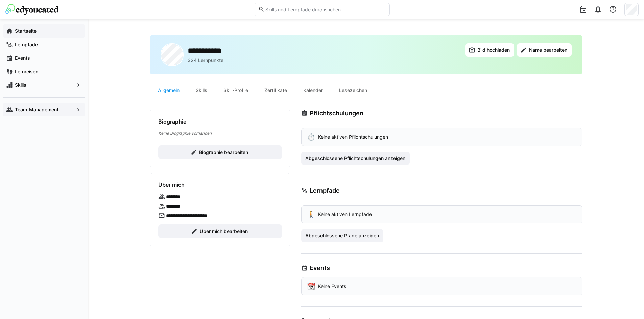  I want to click on button: Biographie bearbeiten, so click(220, 152).